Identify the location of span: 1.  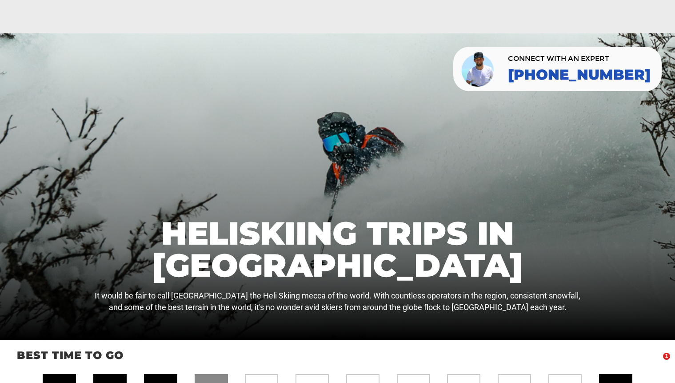
(667, 356).